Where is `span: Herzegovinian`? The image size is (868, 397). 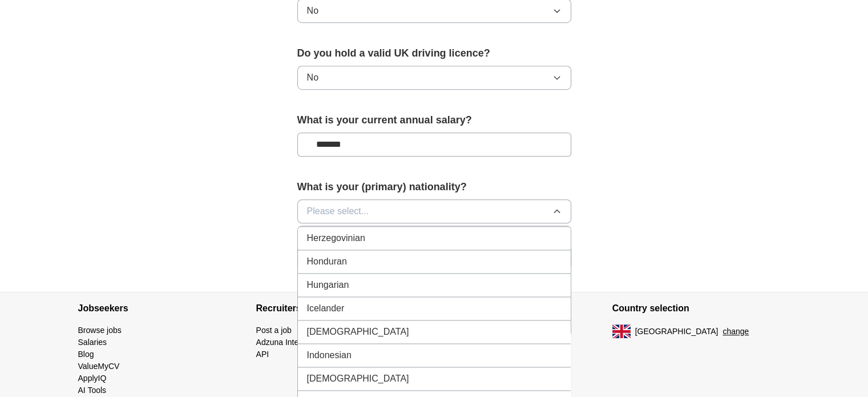 span: Herzegovinian is located at coordinates (337, 238).